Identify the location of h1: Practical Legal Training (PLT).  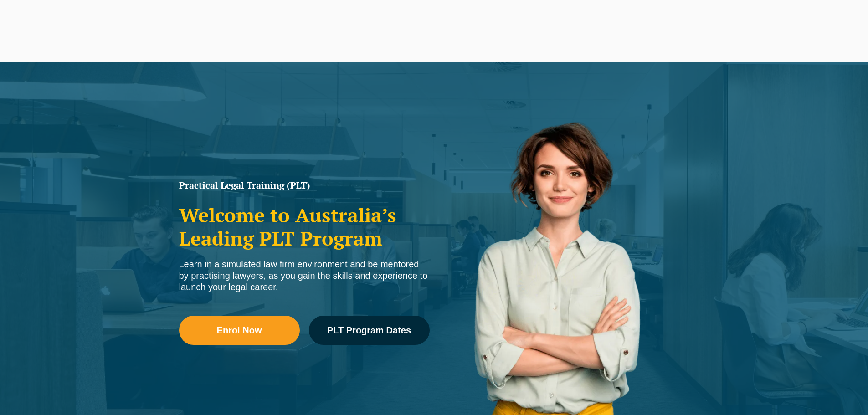
(304, 185).